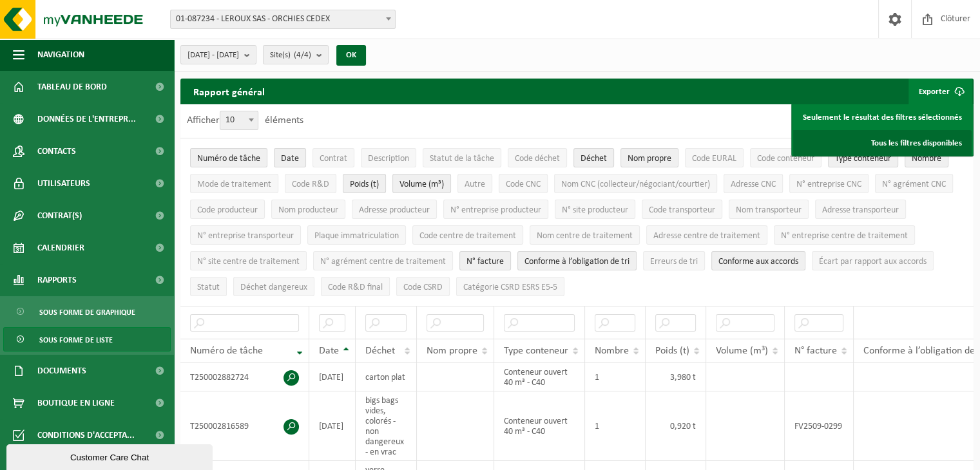  What do you see at coordinates (364, 184) in the screenshot?
I see `button: Poids (t)Poids (t): Activate to sort` at bounding box center [364, 184].